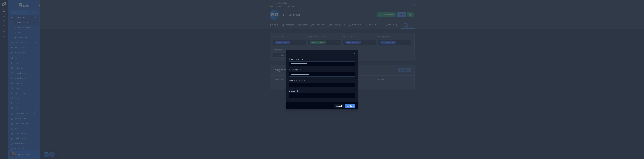 The height and width of the screenshot is (159, 644). I want to click on span: Telegram Link für Bot, so click(298, 80).